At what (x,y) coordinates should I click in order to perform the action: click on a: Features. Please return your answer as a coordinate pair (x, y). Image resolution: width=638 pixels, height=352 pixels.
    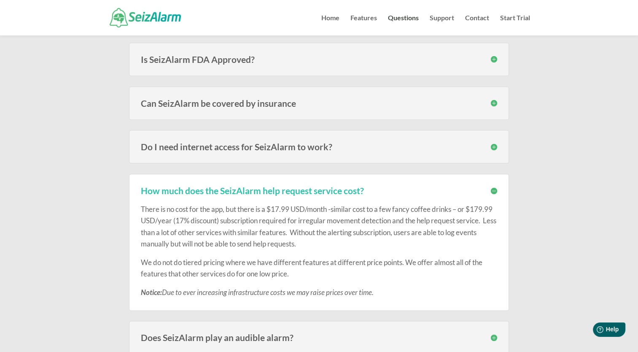
    Looking at the image, I should click on (364, 25).